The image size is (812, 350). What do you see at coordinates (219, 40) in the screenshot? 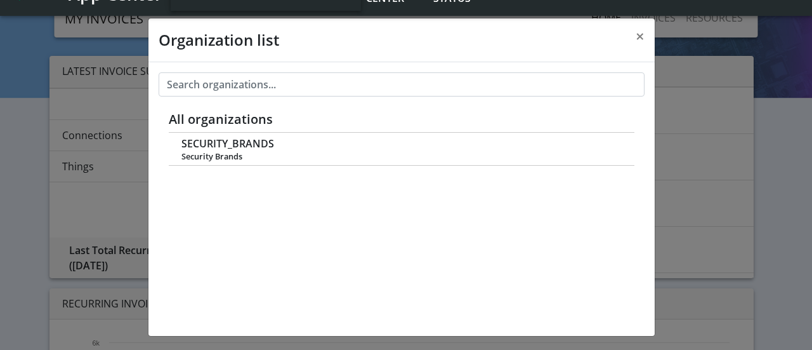
I see `h4: Organization list` at bounding box center [219, 40].